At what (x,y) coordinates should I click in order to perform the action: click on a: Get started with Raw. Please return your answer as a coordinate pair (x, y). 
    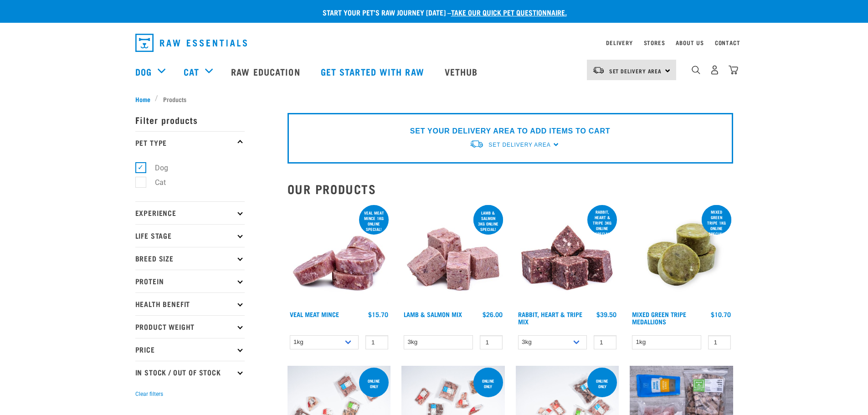
    Looking at the image, I should click on (374, 71).